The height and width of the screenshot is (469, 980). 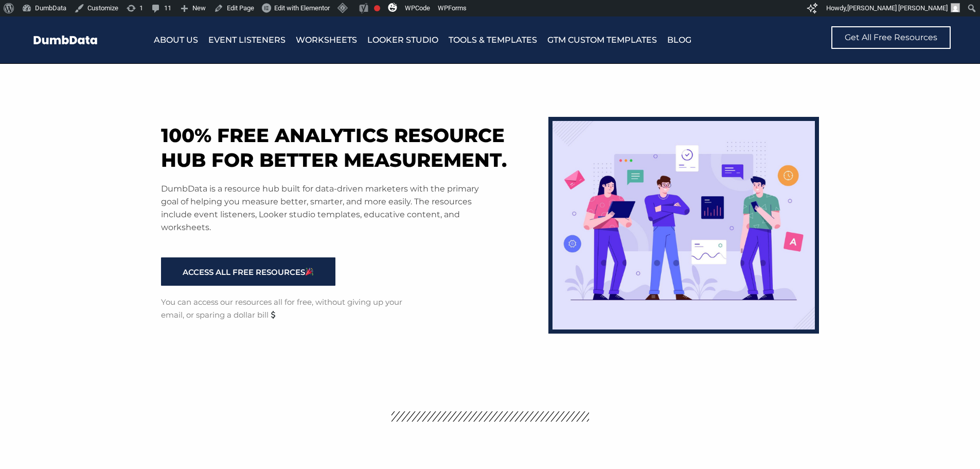 I want to click on p: DumbData is a resource hub built for data-driven marketers with the primary goal of helping you m..., so click(x=324, y=208).